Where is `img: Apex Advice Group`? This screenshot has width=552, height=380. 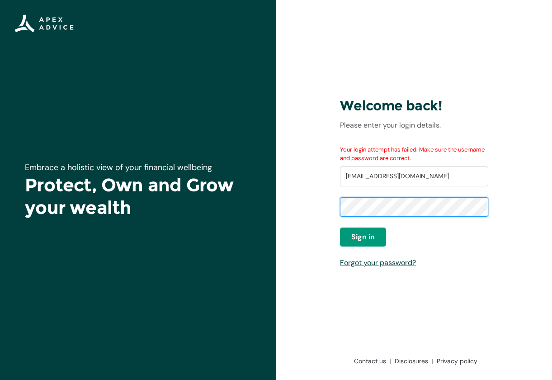
img: Apex Advice Group is located at coordinates (44, 24).